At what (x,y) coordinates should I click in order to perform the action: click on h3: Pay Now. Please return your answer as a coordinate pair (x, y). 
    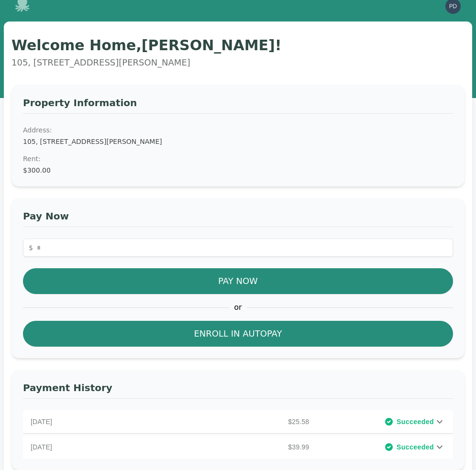
    Looking at the image, I should click on (238, 218).